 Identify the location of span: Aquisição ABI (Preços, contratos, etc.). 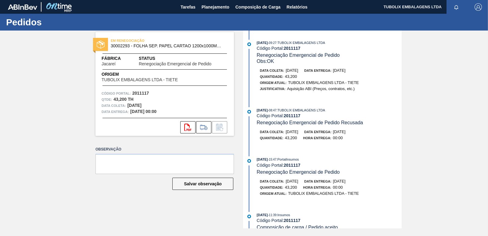
(321, 88).